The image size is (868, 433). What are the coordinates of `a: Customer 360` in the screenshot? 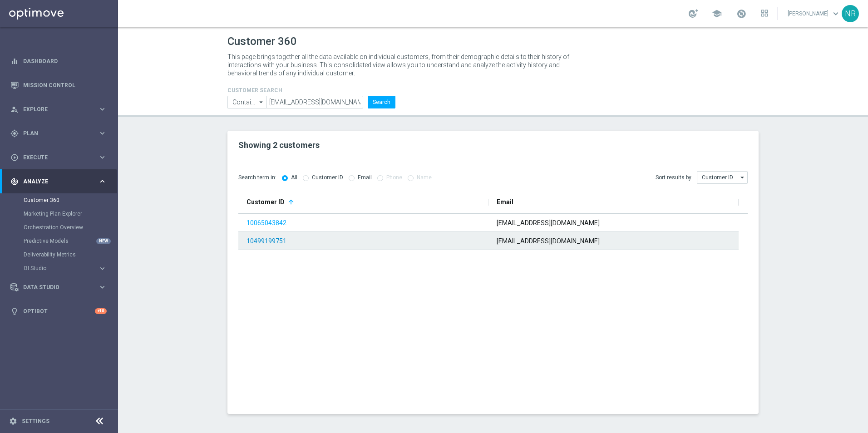 It's located at (59, 200).